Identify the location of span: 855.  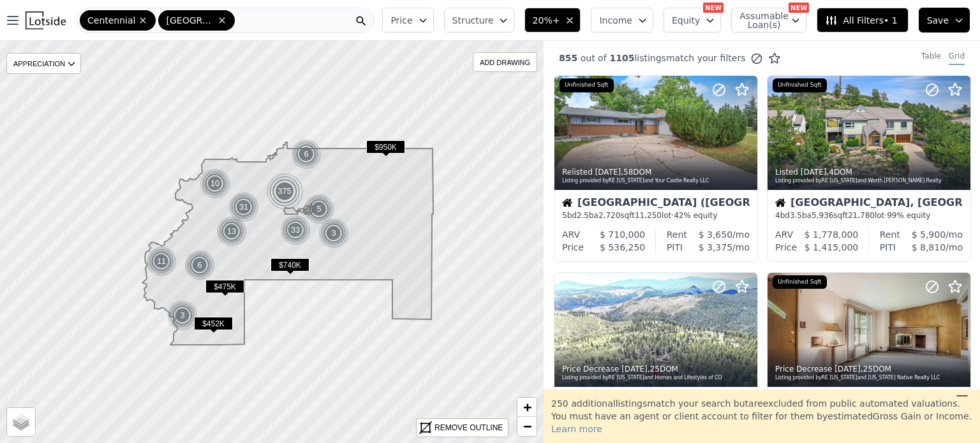
(568, 58).